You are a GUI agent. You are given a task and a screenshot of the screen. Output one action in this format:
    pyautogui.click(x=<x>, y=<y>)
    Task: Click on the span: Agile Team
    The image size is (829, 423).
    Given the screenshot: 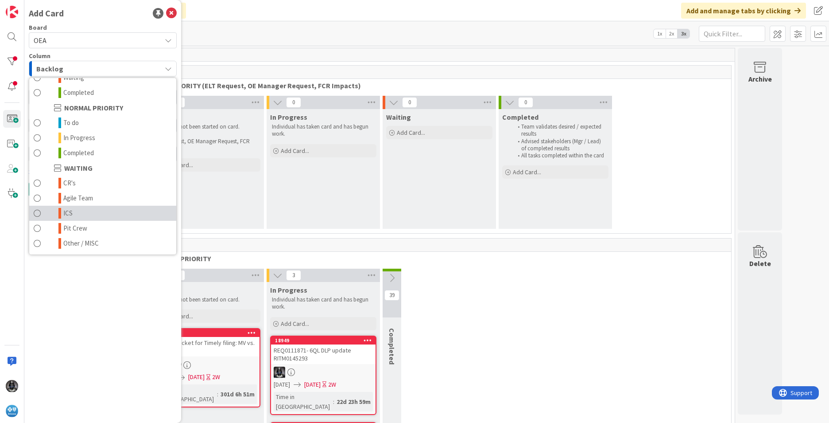 What is the action you would take?
    pyautogui.click(x=78, y=198)
    